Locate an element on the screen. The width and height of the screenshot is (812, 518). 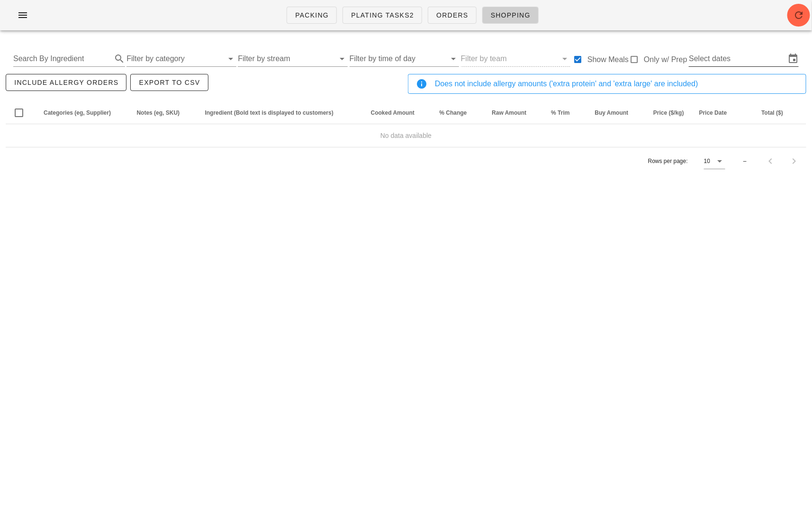
th: Raw Amount: Not sorted. Activate to sort ascending. is located at coordinates (504, 112).